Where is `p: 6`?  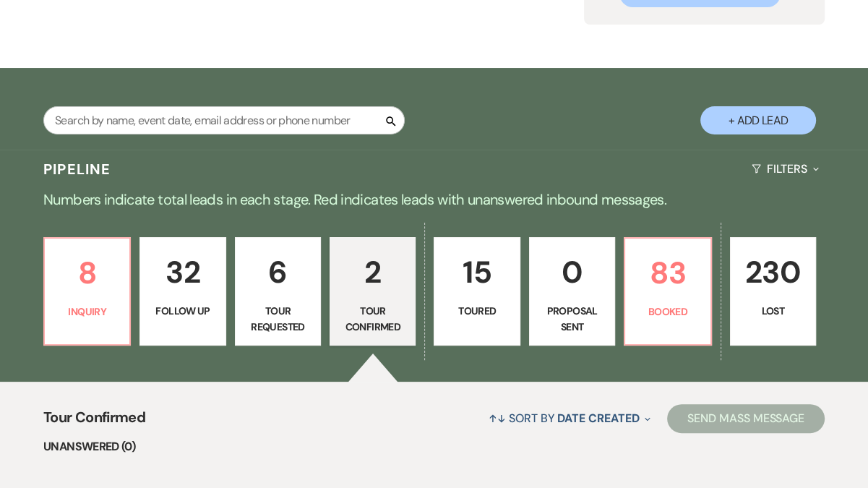
p: 6 is located at coordinates (277, 272).